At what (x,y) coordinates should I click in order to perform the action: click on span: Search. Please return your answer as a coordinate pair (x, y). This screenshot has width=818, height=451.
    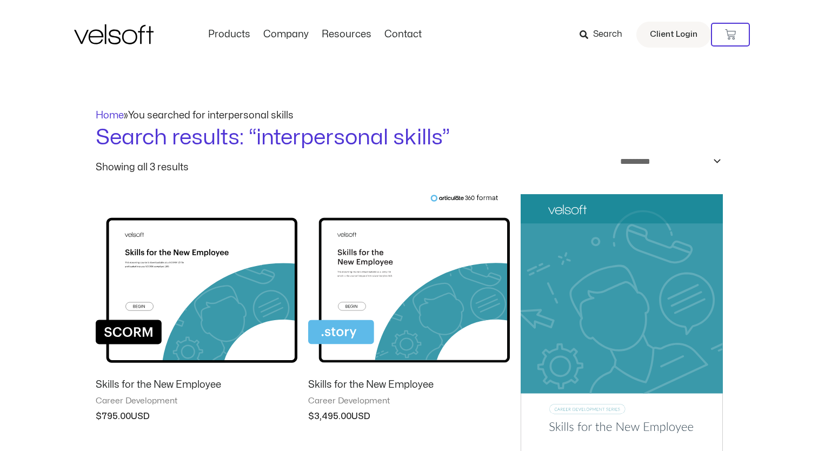
    Looking at the image, I should click on (607, 35).